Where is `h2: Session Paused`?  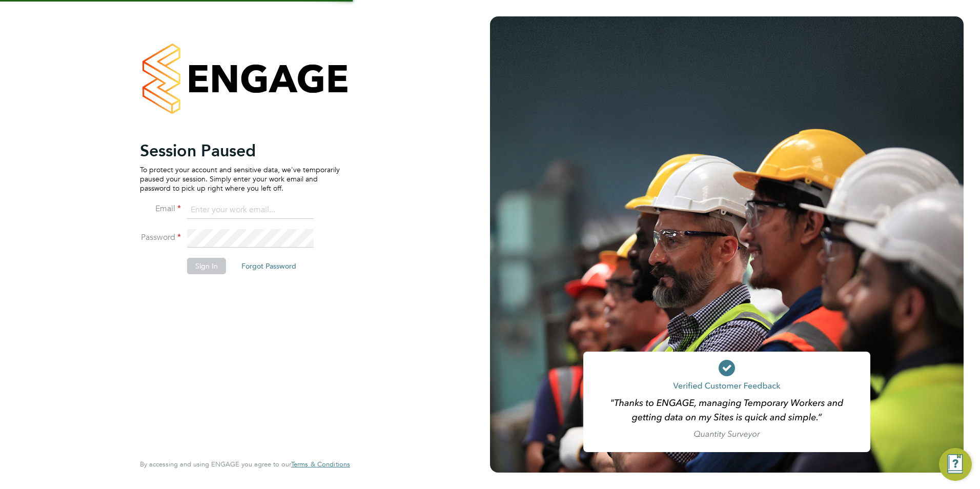 h2: Session Paused is located at coordinates (240, 151).